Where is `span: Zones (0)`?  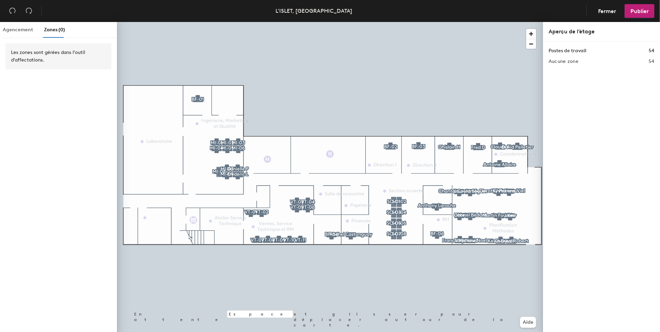
span: Zones (0) is located at coordinates (54, 30).